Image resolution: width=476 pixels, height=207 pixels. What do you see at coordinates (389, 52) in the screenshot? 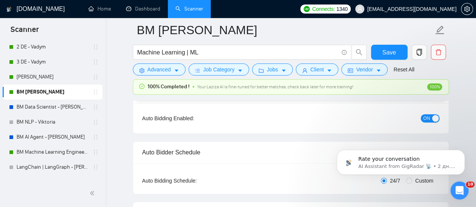
I see `button: Save` at bounding box center [389, 52].